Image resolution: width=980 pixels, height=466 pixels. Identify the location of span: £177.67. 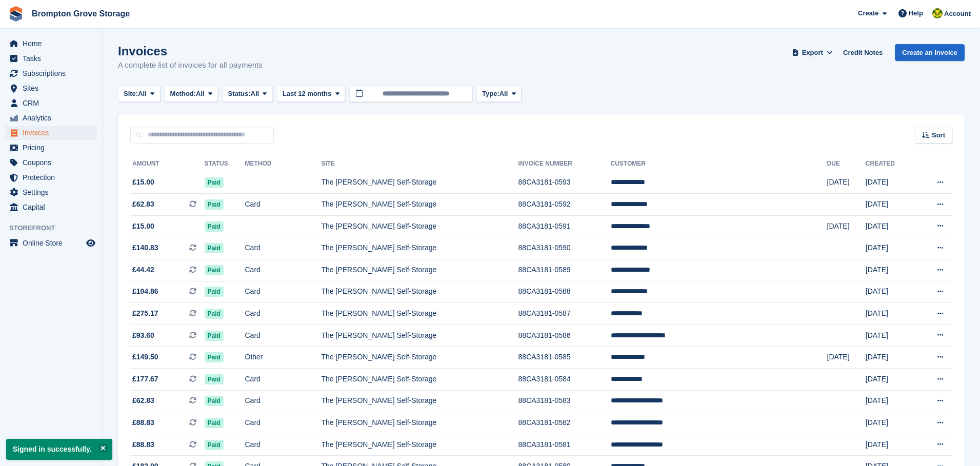
(145, 379).